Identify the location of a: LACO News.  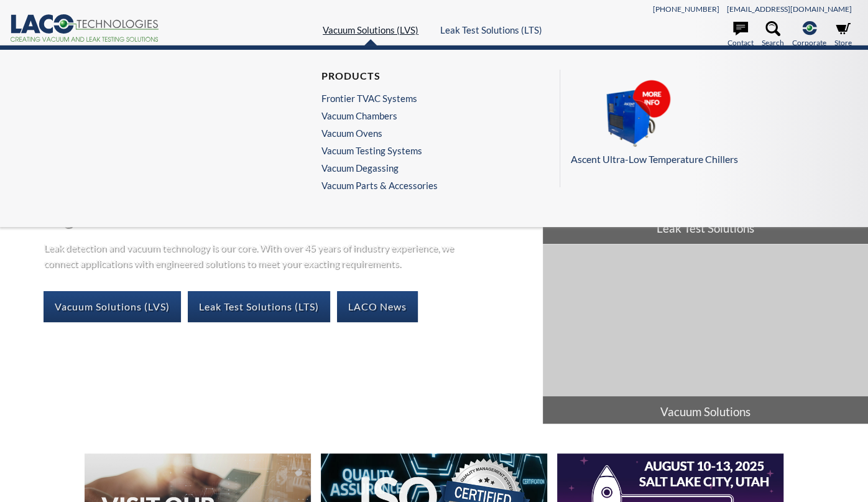
(377, 307).